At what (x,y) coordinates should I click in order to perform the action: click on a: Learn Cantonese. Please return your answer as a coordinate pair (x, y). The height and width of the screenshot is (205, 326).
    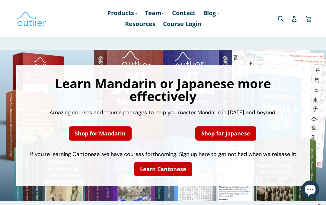
    Looking at the image, I should click on (163, 169).